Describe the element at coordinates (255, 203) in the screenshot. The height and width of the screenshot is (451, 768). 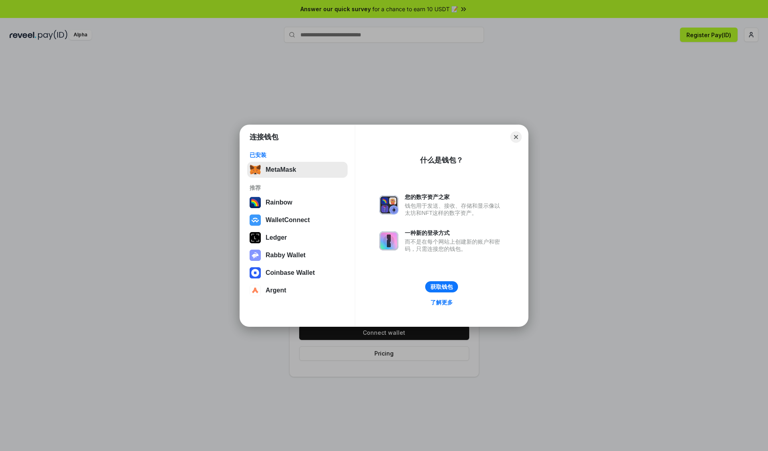
I see `img: svg+xml,%3Csvg%20width%3D%22120%22%20height%3D%22120%22%20viewBox%3D%220%200%20120%20120%22%20fil...` at that location.